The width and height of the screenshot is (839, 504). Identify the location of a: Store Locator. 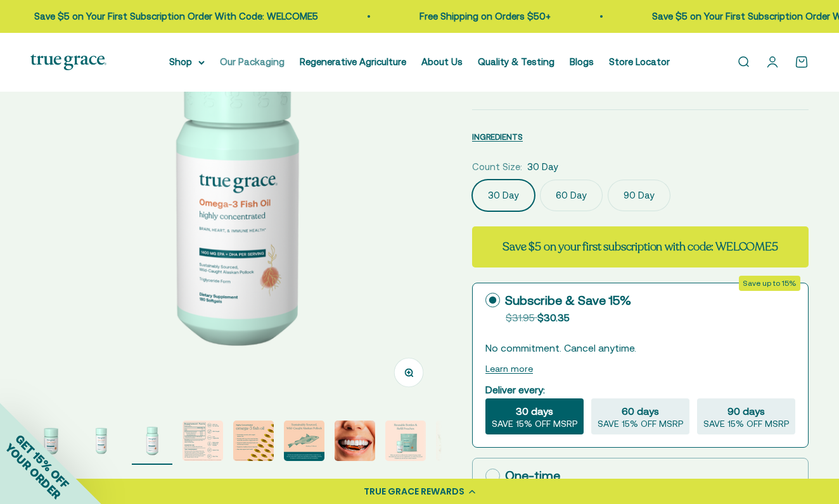
(639, 61).